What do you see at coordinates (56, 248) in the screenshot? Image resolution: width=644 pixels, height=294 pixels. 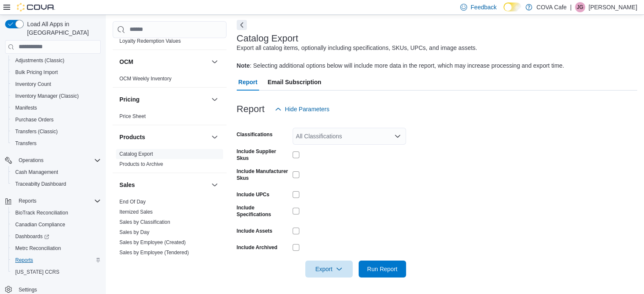 I see `button: Metrc Reconciliation` at bounding box center [56, 248].